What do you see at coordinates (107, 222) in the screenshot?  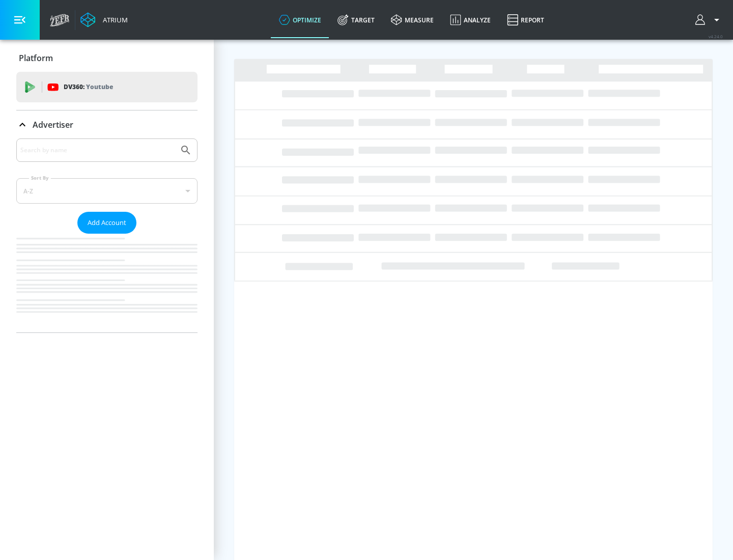 I see `span: Add Account` at bounding box center [107, 222].